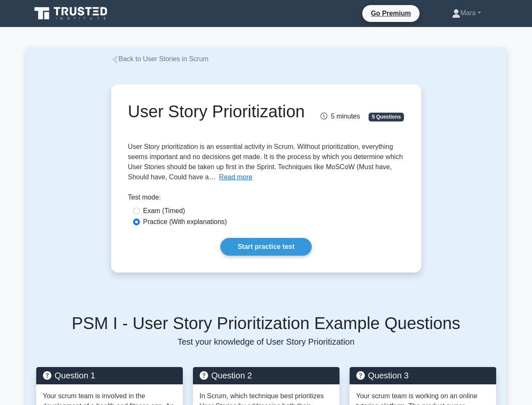 The image size is (532, 405). I want to click on label: Exam (Timed), so click(164, 211).